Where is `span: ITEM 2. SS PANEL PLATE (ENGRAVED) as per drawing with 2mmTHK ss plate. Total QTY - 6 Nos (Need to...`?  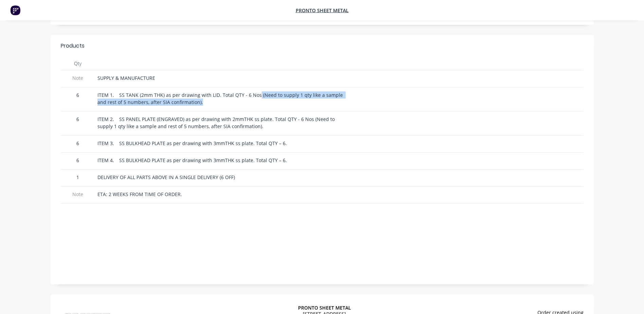 span: ITEM 2. SS PANEL PLATE (ENGRAVED) as per drawing with 2mmTHK ss plate. Total QTY - 6 Nos (Need to... is located at coordinates (217, 122).